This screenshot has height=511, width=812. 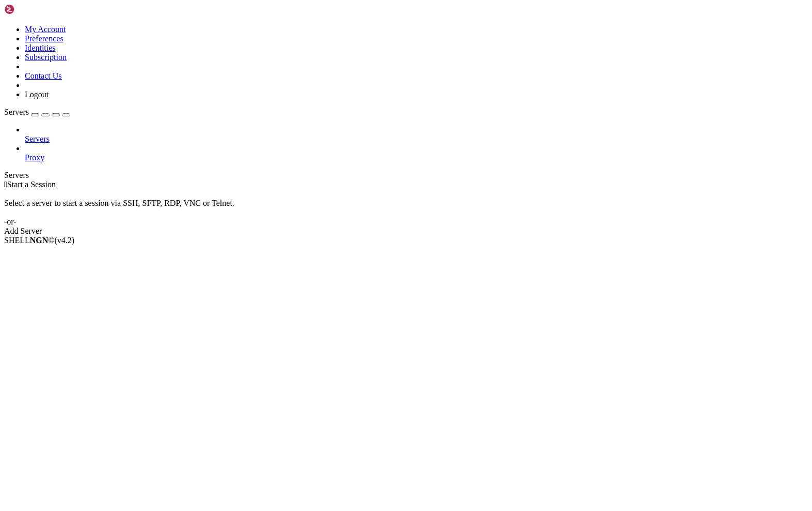 I want to click on a: Subscription, so click(x=45, y=57).